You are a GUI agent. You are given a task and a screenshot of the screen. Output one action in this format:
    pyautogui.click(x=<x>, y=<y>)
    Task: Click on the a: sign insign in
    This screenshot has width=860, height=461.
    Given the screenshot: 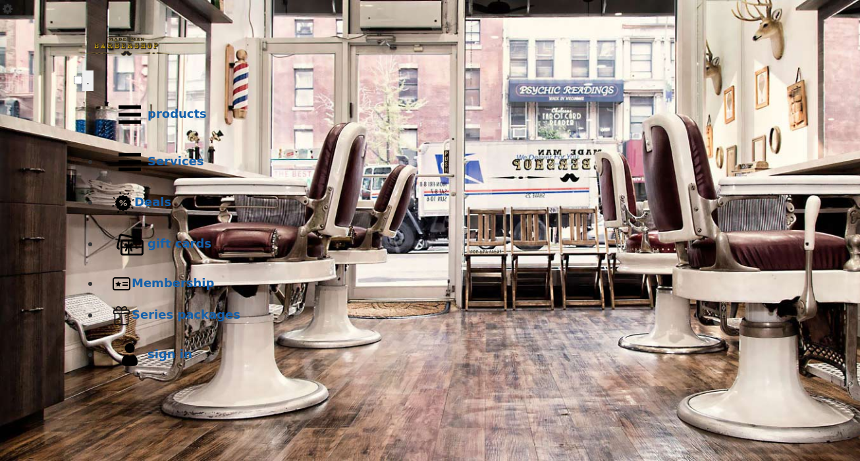 What is the action you would take?
    pyautogui.click(x=443, y=355)
    